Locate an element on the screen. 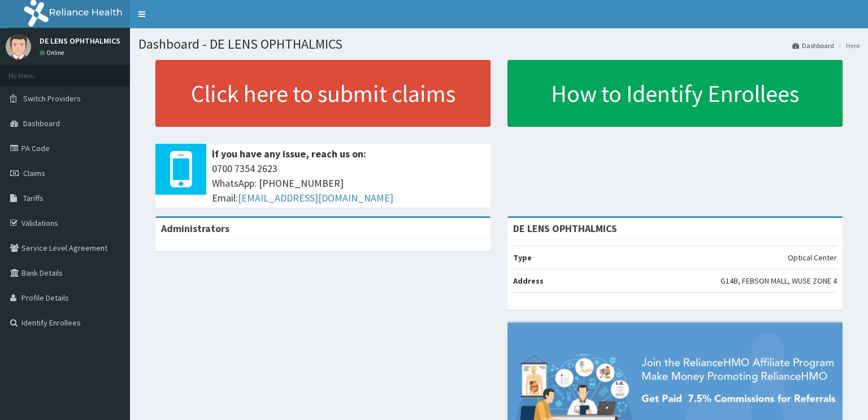 The width and height of the screenshot is (868, 420). li: Here is located at coordinates (847, 45).